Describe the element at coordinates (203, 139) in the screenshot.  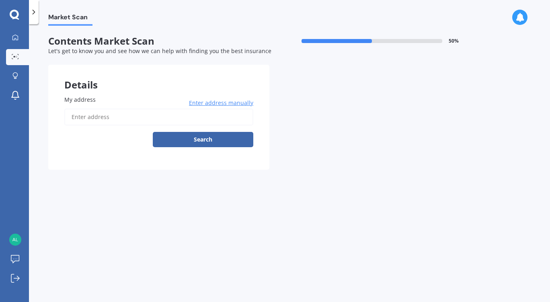
I see `button: Search` at that location.